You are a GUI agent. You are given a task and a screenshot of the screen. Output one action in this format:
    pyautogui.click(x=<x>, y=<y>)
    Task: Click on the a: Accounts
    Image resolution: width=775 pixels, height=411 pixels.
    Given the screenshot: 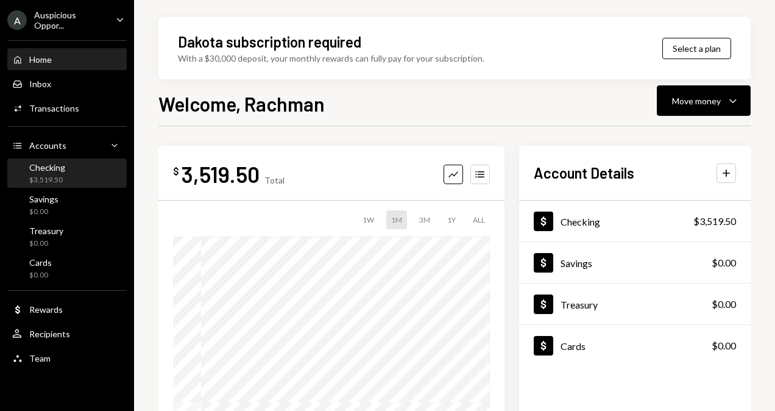 What is the action you would take?
    pyautogui.click(x=67, y=145)
    